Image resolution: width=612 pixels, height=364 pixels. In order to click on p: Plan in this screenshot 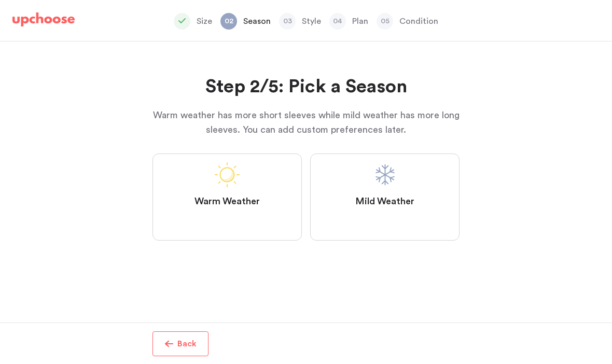, I will do `click(360, 21)`.